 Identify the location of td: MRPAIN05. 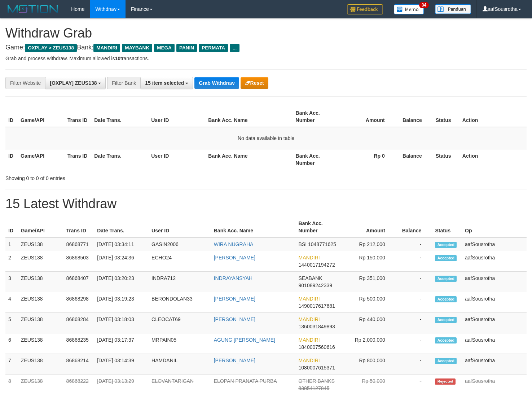
(180, 343).